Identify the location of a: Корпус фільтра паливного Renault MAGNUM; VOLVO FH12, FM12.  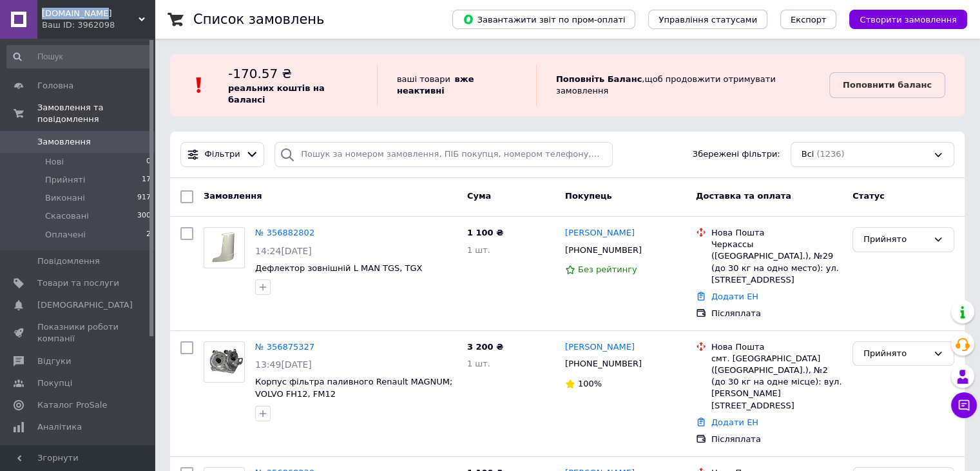
(354, 387).